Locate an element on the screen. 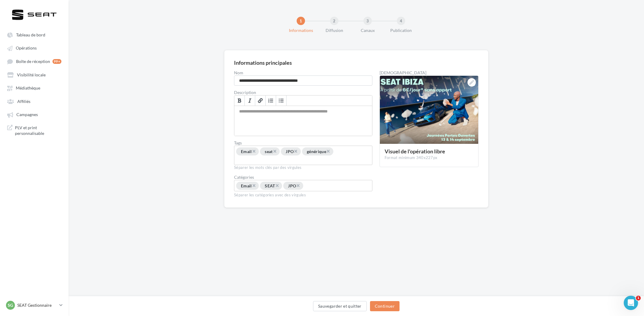 This screenshot has height=316, width=644. span: Tableau de bord is located at coordinates (31, 35).